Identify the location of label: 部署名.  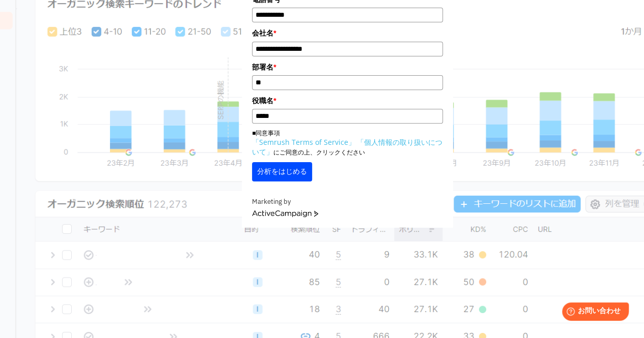
(347, 67).